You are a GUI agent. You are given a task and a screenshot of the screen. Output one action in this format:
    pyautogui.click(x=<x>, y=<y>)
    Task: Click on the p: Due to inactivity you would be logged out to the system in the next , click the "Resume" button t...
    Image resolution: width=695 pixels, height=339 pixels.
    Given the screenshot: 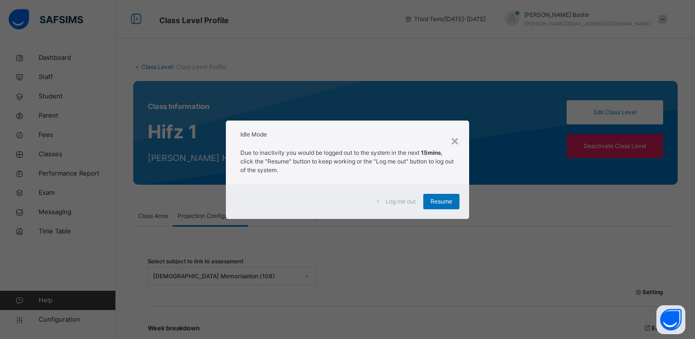 What is the action you would take?
    pyautogui.click(x=348, y=162)
    